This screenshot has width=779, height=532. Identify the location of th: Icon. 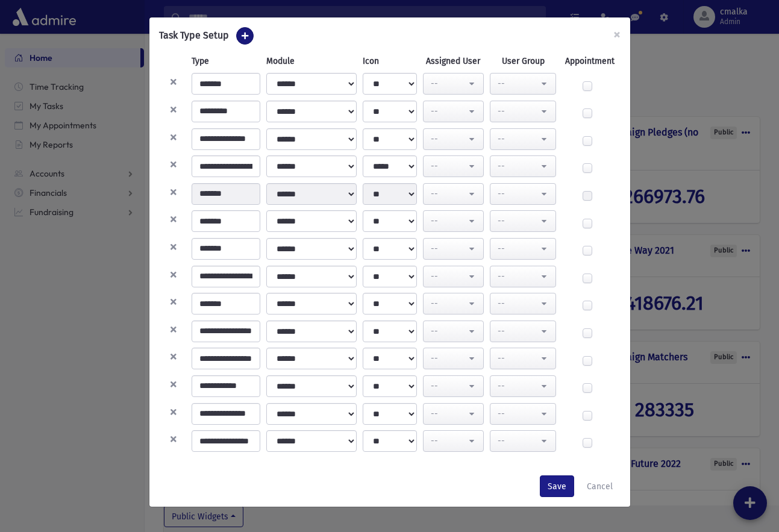
(390, 55).